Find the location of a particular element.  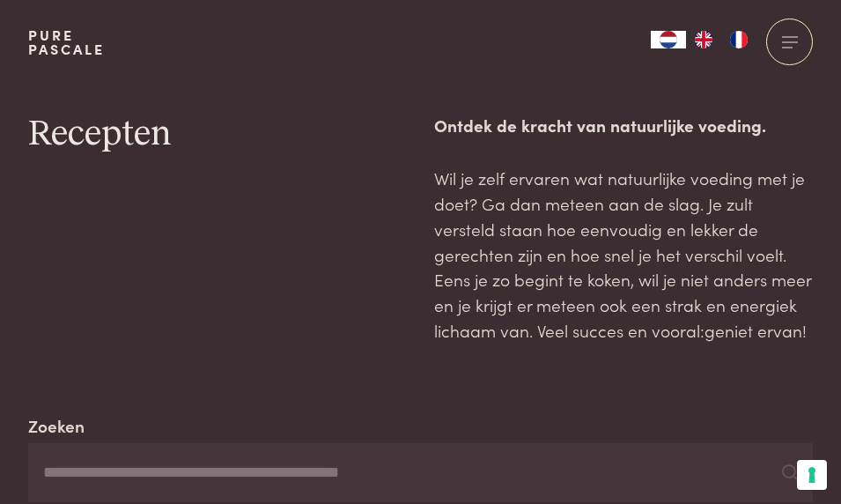

label: Zoeken is located at coordinates (56, 425).